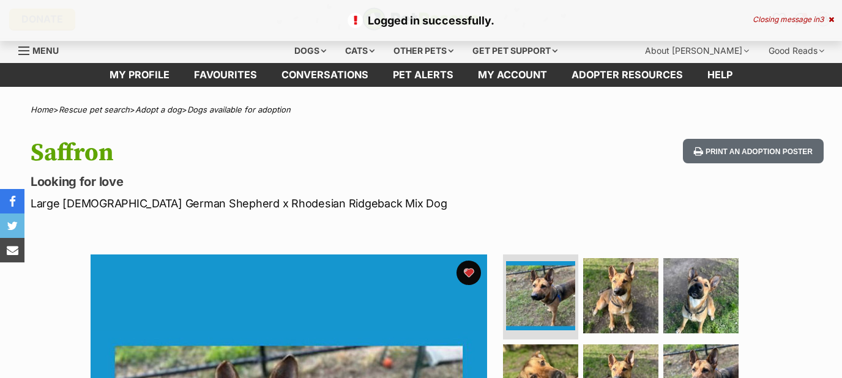 The image size is (842, 378). Describe the element at coordinates (423, 75) in the screenshot. I see `a: Pet alerts` at that location.